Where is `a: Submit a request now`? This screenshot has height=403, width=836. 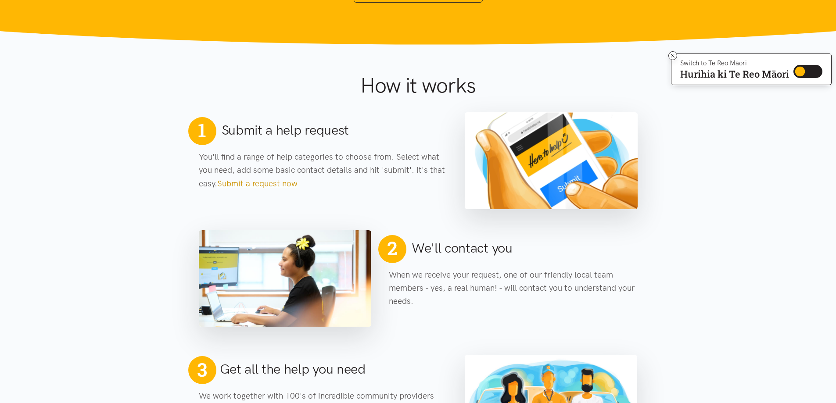
a: Submit a request now is located at coordinates (257, 183).